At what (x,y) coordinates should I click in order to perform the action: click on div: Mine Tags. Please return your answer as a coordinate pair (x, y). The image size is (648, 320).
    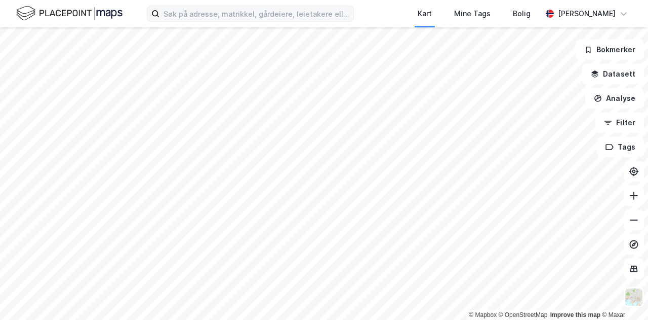
    Looking at the image, I should click on (473, 14).